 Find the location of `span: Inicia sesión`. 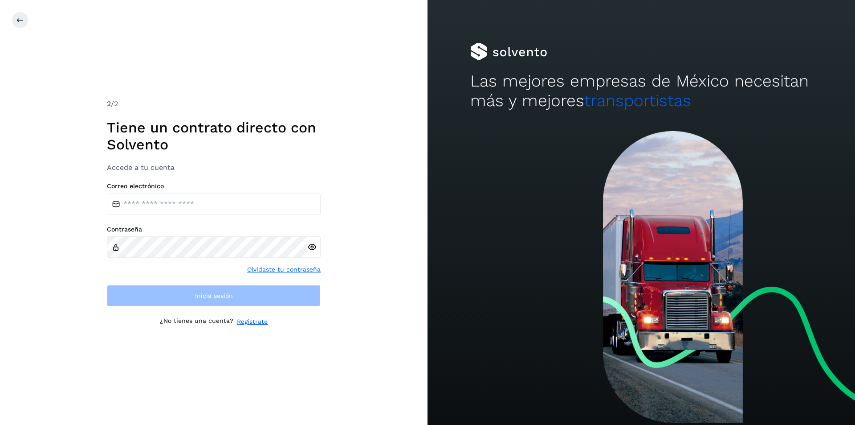

span: Inicia sesión is located at coordinates (214, 295).